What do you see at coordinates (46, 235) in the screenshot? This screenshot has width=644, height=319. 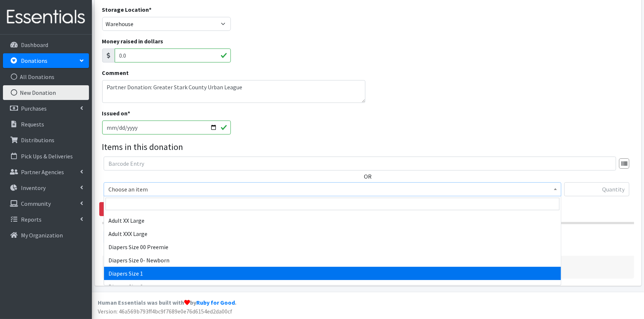 I see `a: My Organization` at bounding box center [46, 235].